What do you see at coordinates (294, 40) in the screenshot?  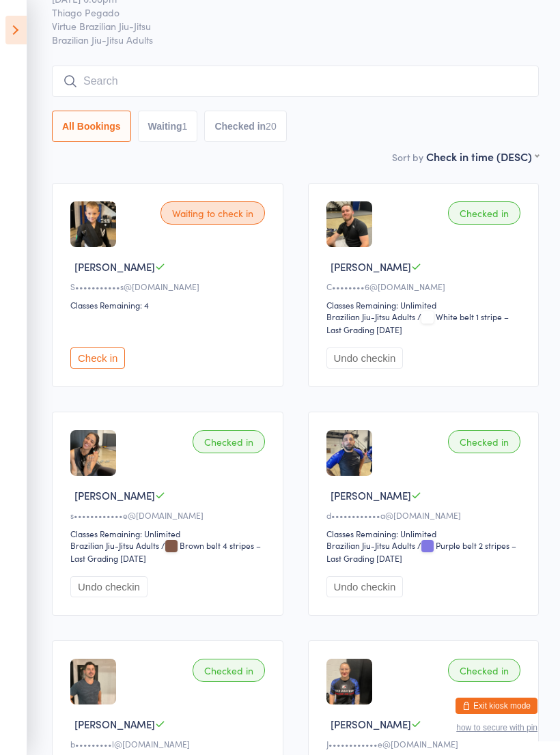 I see `span: Brazilian Jiu-Jitsu Adults` at bounding box center [294, 40].